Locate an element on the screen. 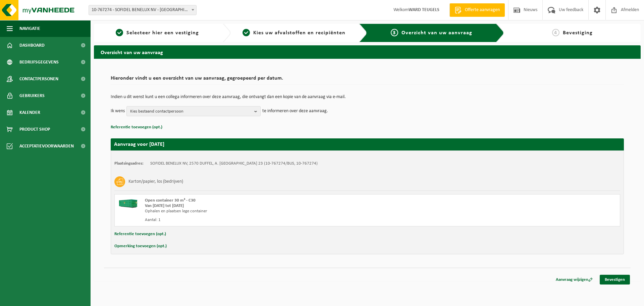 The width and height of the screenshot is (644, 306). span: 1 is located at coordinates (119, 32).